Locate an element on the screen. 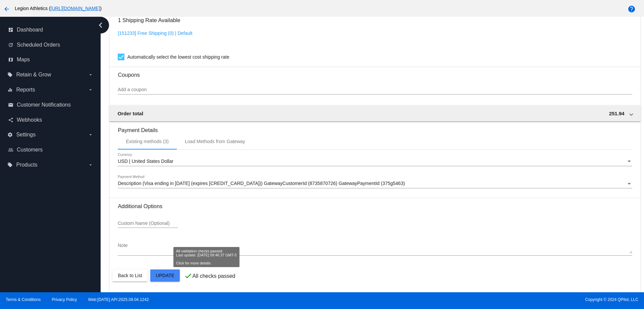 This screenshot has height=309, width=644. span: Maps is located at coordinates (23, 60).